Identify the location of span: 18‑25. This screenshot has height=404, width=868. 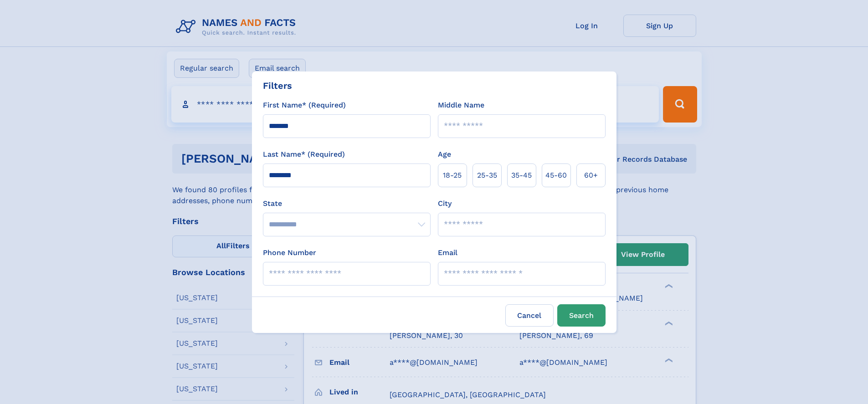
(452, 175).